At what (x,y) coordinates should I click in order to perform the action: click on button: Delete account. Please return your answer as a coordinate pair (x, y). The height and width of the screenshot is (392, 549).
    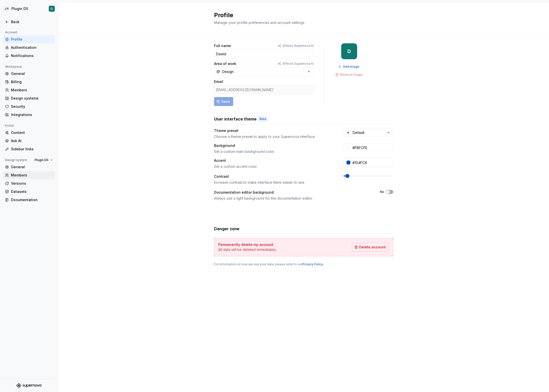
    Looking at the image, I should click on (371, 248).